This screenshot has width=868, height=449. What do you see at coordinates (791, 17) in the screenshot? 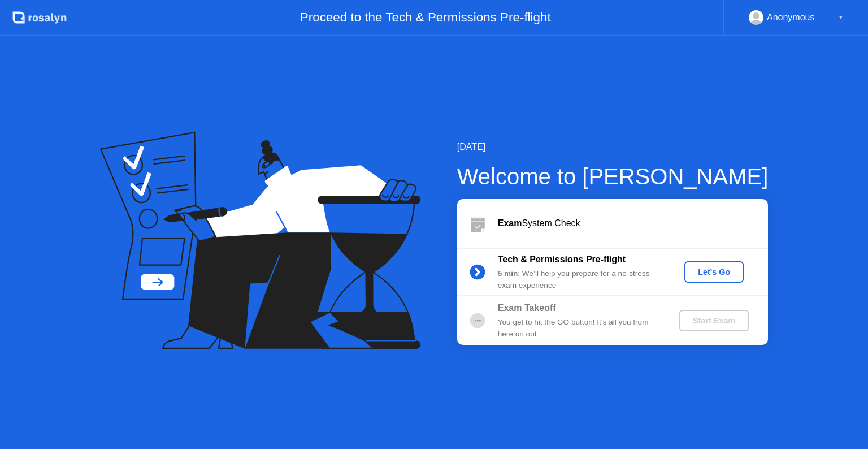
I see `div: Anonymous` at bounding box center [791, 17].